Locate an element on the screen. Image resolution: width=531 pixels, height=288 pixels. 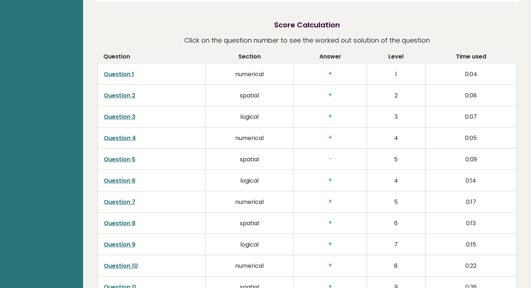
td: 0:14 is located at coordinates (470, 181).